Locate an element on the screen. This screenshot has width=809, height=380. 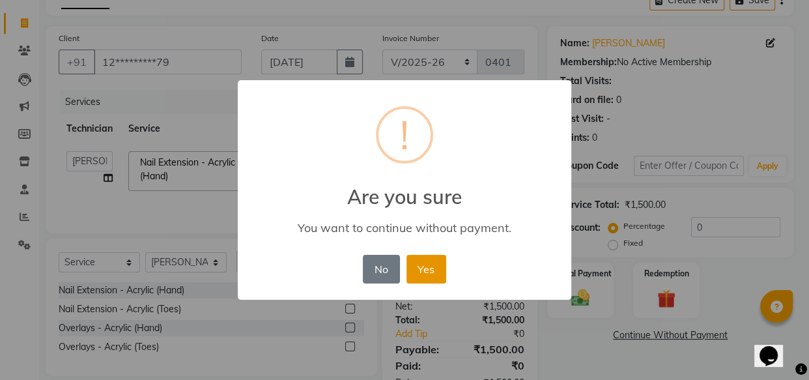
button: Yes is located at coordinates (426, 269).